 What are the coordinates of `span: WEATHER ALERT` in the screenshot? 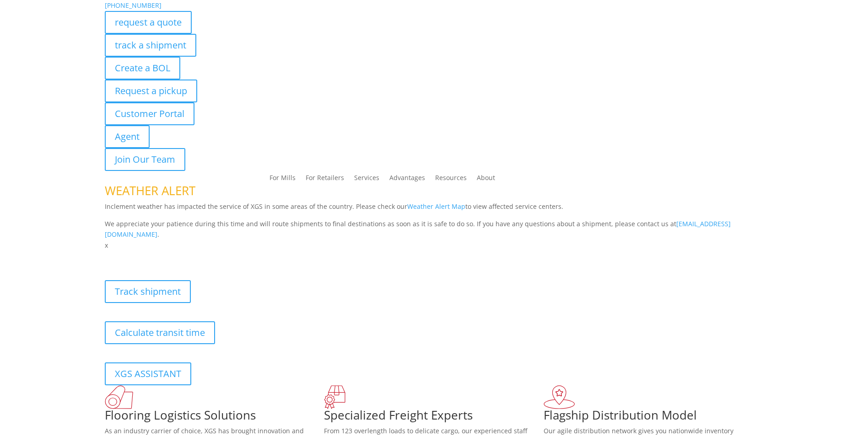 It's located at (150, 191).